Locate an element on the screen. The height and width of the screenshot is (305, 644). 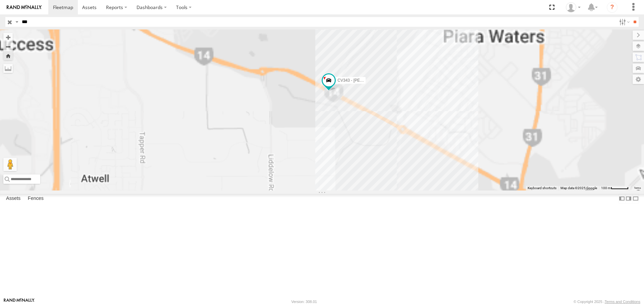
div: © Copyright 2025 - is located at coordinates (607, 302).